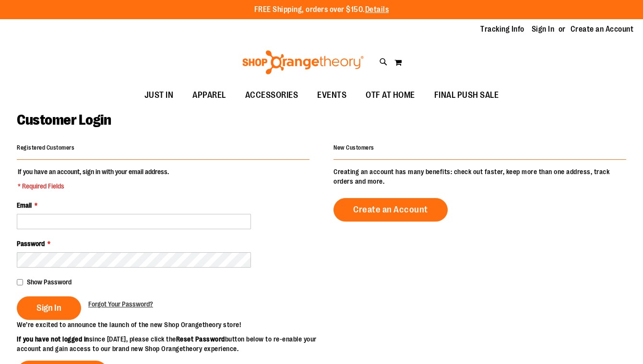 This screenshot has width=643, height=364. What do you see at coordinates (377, 10) in the screenshot?
I see `a: Details` at bounding box center [377, 10].